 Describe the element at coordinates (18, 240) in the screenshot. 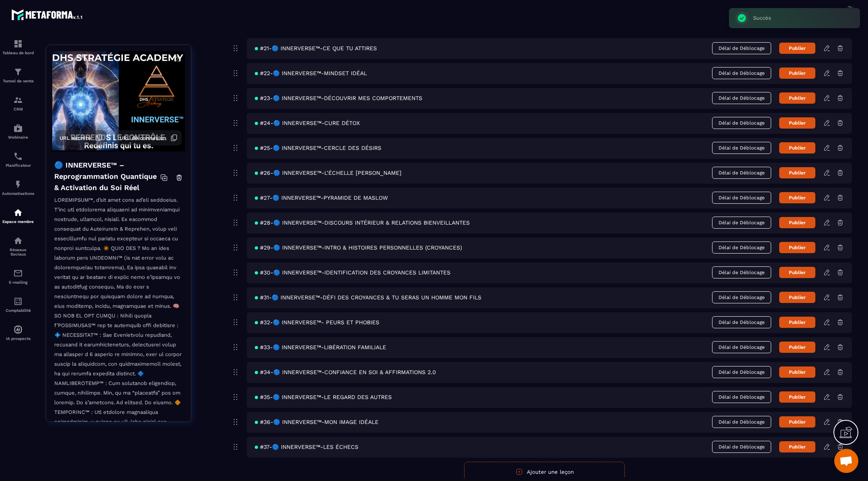

I see `img: social-network` at that location.